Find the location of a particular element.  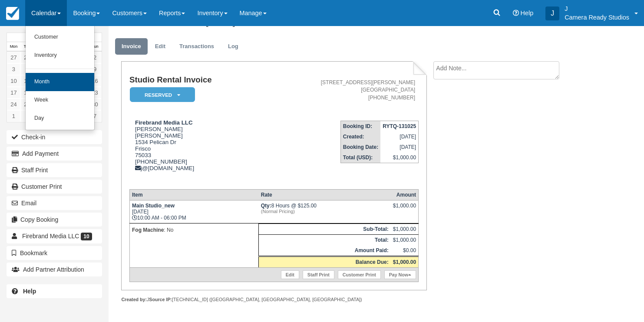

th: Amount Paid: is located at coordinates (325, 251).